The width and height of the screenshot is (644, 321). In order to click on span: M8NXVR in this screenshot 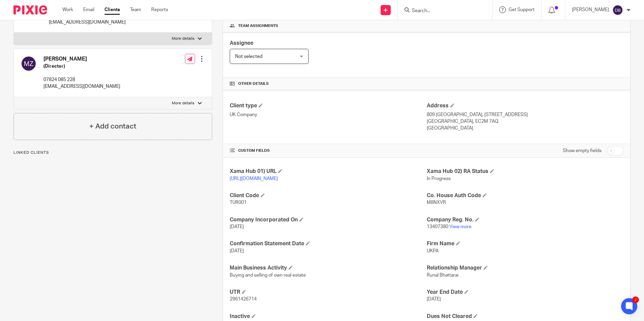, I will do `click(436, 202)`.